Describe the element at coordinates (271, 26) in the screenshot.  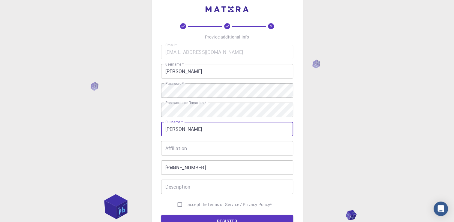
I see `text: 3` at that location.